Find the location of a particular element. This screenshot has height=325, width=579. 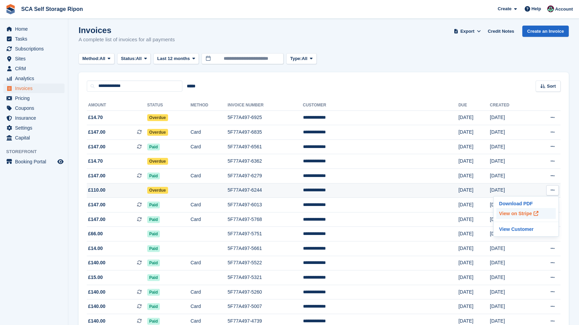

a: Credit Notes is located at coordinates (500, 31).